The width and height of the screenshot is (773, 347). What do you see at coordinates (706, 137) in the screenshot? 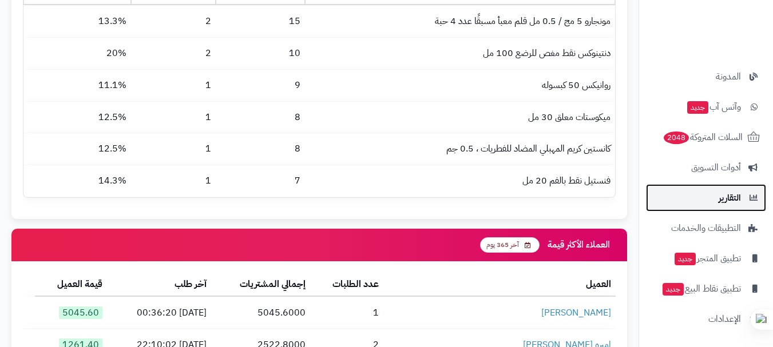
I see `a: السلات المتروكة2048` at bounding box center [706, 137].